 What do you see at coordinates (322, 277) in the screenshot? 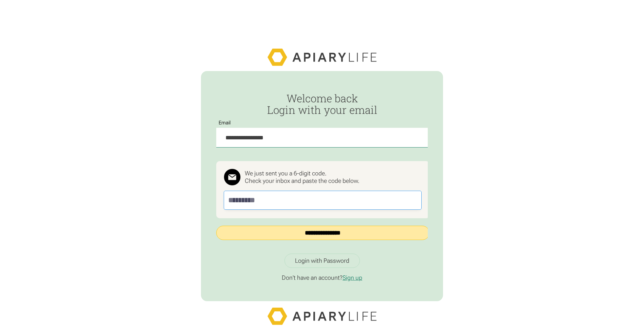
I see `p: Don't have an account?` at bounding box center [322, 277].